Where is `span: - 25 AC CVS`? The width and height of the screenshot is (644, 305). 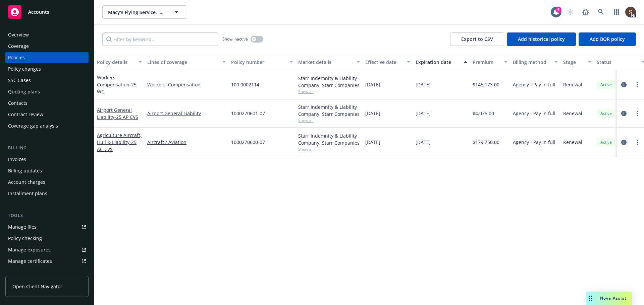
span: - 25 AC CVS is located at coordinates (117, 146).